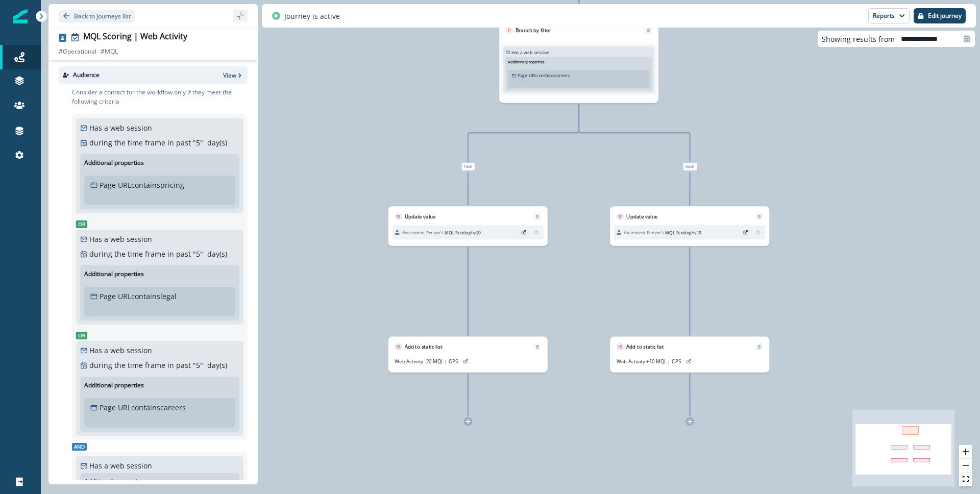 This screenshot has height=494, width=980. I want to click on span: 20, so click(479, 232).